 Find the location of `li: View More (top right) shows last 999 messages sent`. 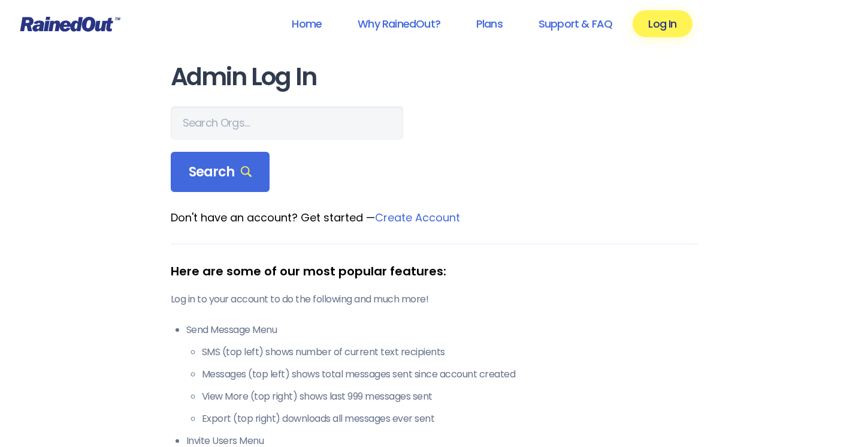

li: View More (top right) shows last 999 messages sent is located at coordinates (450, 396).